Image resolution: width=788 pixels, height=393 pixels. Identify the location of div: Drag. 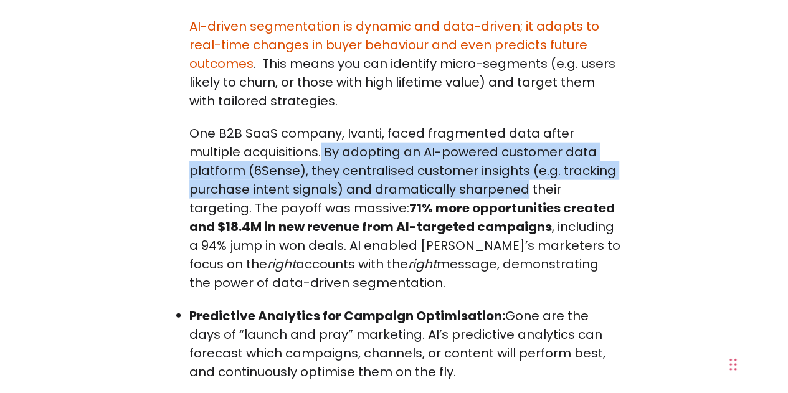
(733, 365).